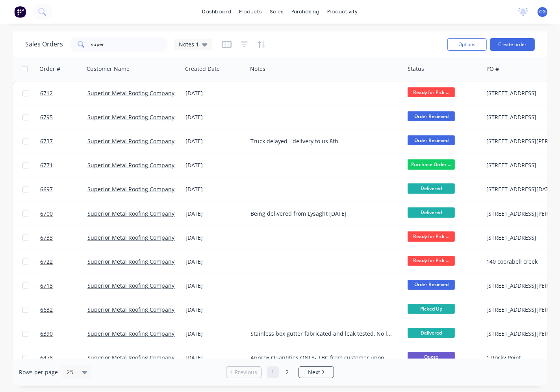  Describe the element at coordinates (277, 12) in the screenshot. I see `div: sales` at that location.